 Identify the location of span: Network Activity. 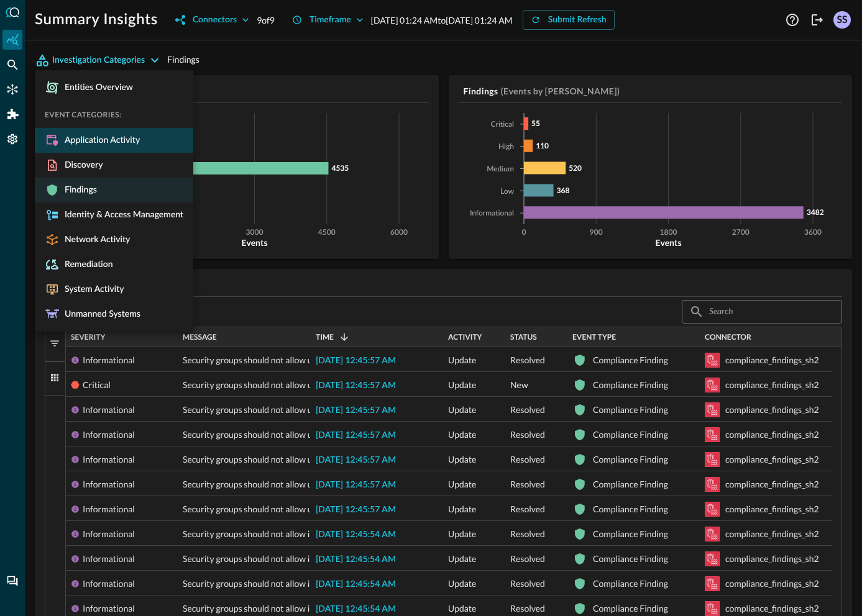
(95, 240).